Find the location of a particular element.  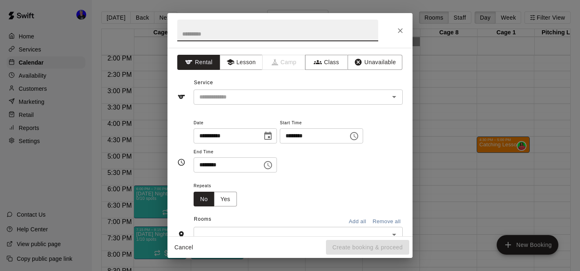

button: Rental is located at coordinates (198, 62).